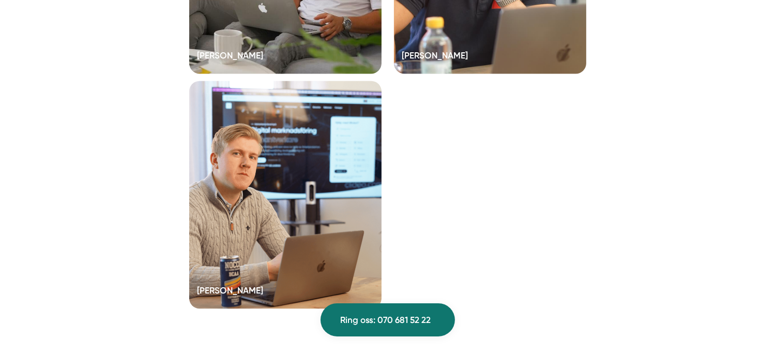 The height and width of the screenshot is (353, 775). Describe the element at coordinates (385, 320) in the screenshot. I see `span: Ring oss: 070 681 52 22` at that location.